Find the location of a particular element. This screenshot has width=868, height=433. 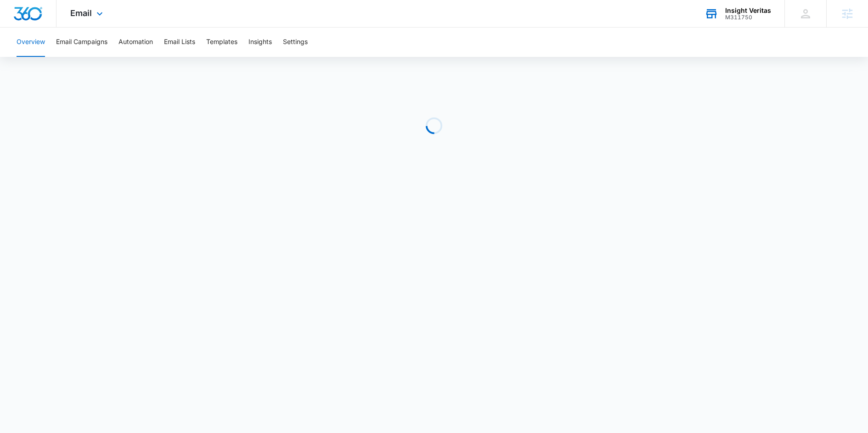

span: Email is located at coordinates (81, 13).